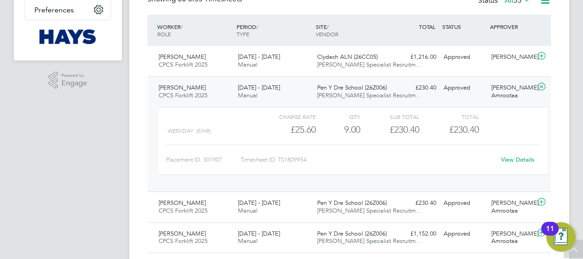 This screenshot has width=583, height=259. Describe the element at coordinates (164, 34) in the screenshot. I see `span: ROLE` at that location.